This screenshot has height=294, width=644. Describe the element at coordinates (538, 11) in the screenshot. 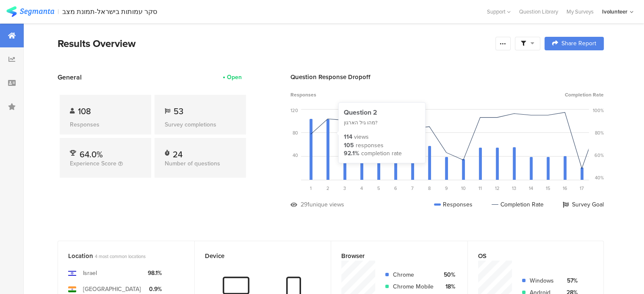

I see `a: Question Library` at that location.